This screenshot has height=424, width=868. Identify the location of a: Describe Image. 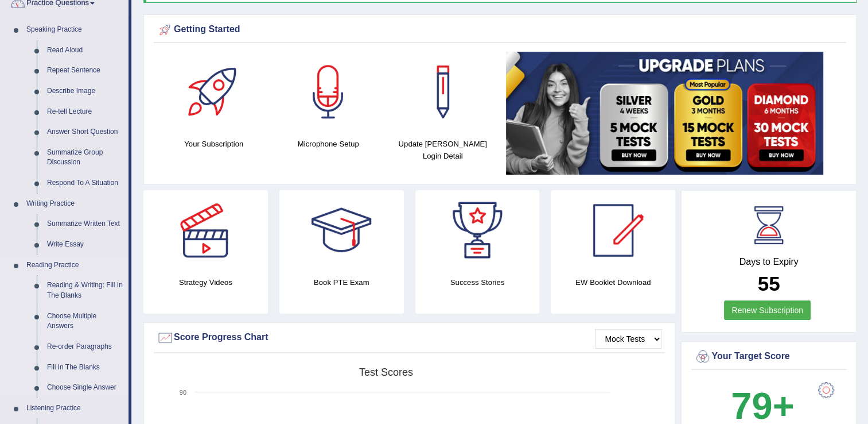
(85, 92).